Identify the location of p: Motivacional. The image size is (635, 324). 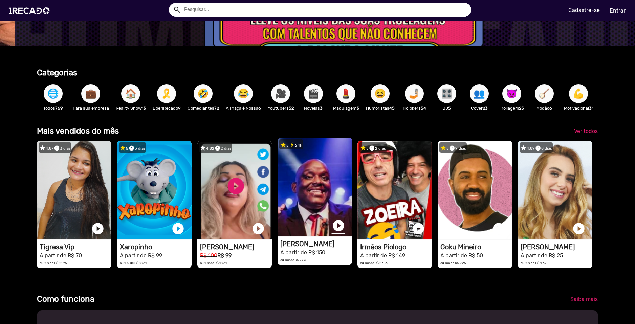
(578, 108).